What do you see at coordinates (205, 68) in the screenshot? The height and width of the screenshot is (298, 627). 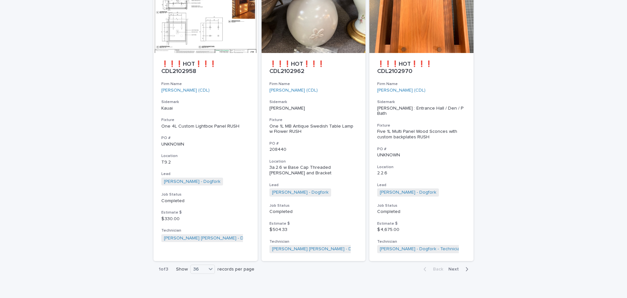 I see `p: ❗❗❗HOT❗❗❗ CDL2102958` at bounding box center [205, 68].